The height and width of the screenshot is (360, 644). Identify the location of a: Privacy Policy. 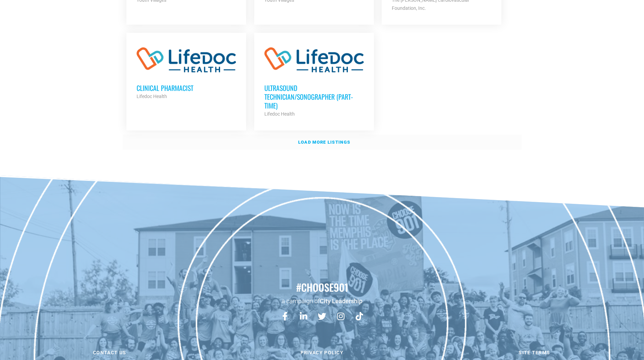
(322, 352).